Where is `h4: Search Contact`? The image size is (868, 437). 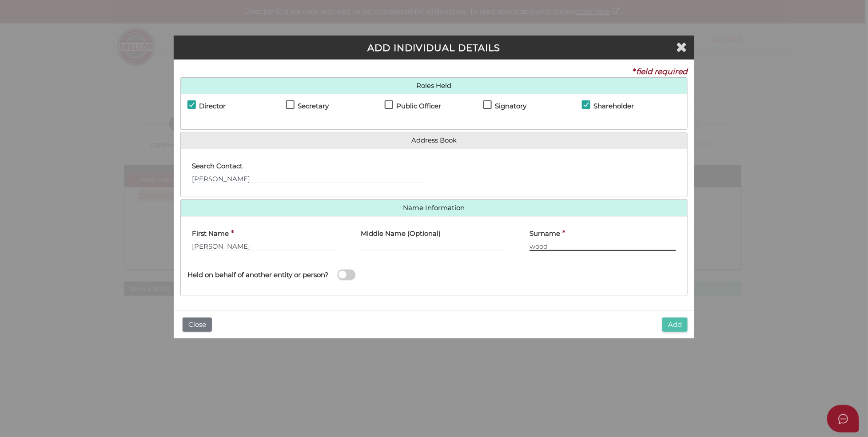 h4: Search Contact is located at coordinates (218, 166).